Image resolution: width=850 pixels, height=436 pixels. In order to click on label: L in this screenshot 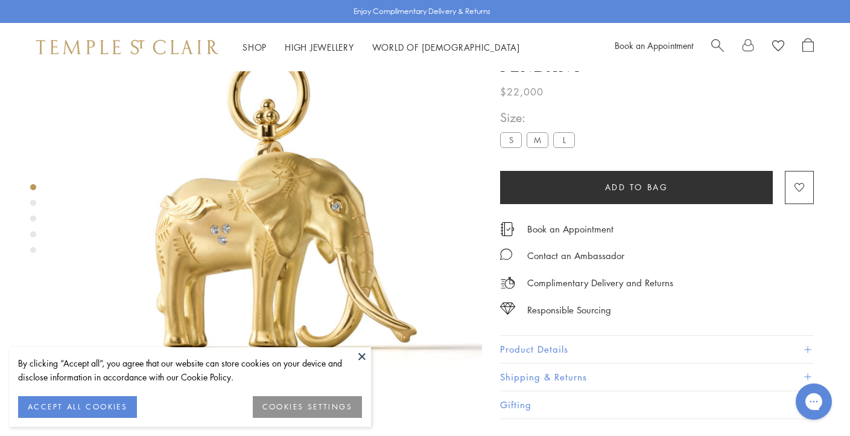, I will do `click(564, 140)`.